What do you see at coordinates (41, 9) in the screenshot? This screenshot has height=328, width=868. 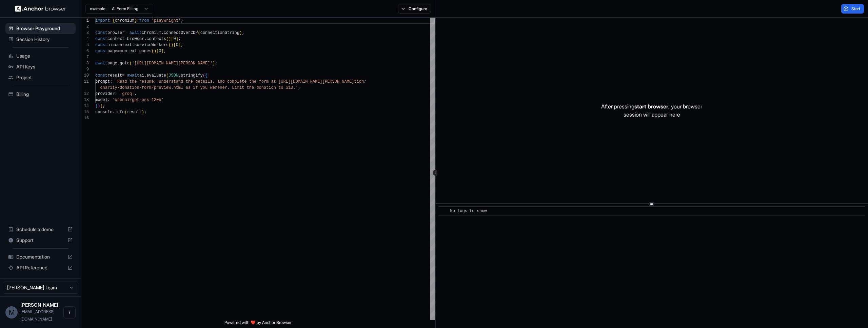 I see `img: Anchor Logo` at bounding box center [41, 9].